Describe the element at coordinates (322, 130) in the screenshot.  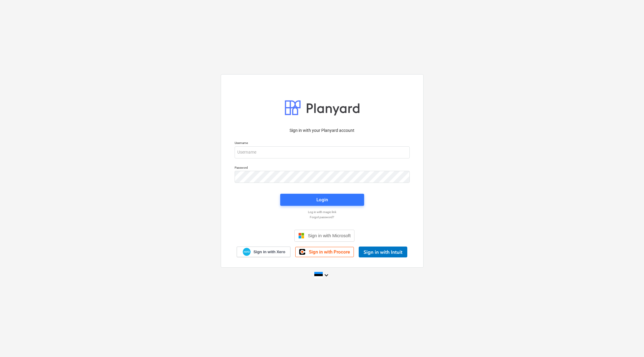
I see `p: Sign in with your Planyard account` at that location.